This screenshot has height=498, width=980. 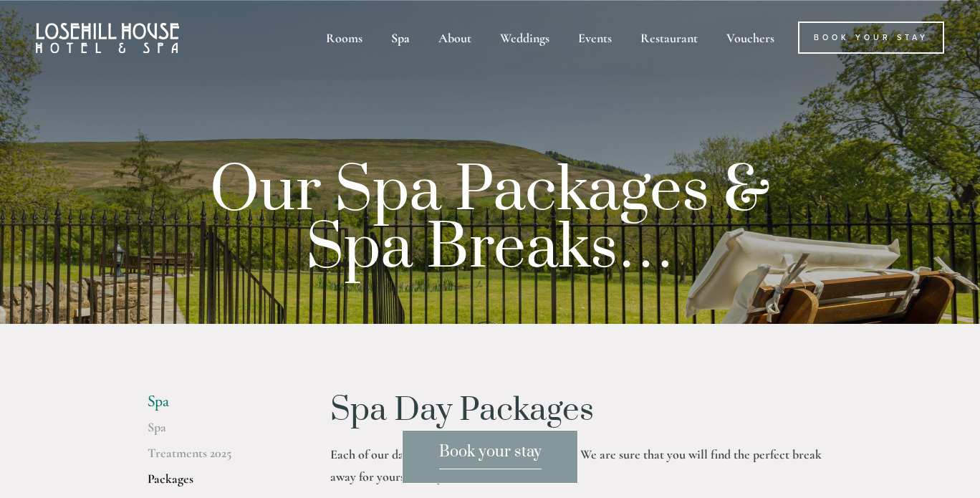 I want to click on div: Spa, so click(x=400, y=38).